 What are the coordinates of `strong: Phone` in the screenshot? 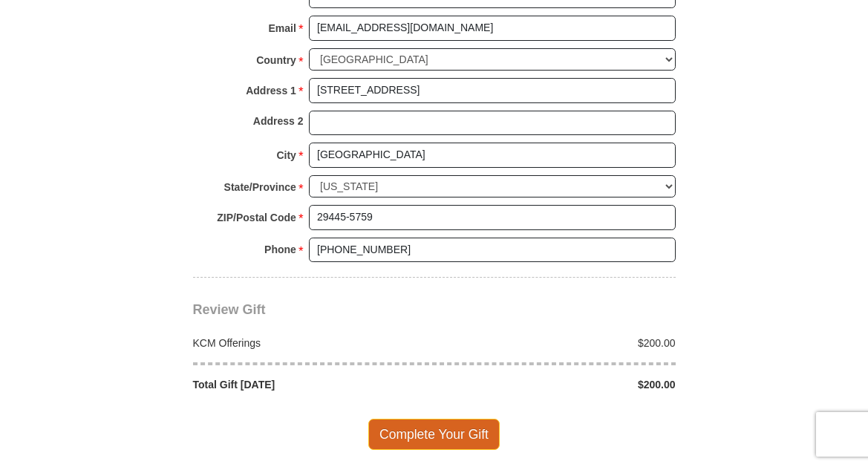 It's located at (280, 250).